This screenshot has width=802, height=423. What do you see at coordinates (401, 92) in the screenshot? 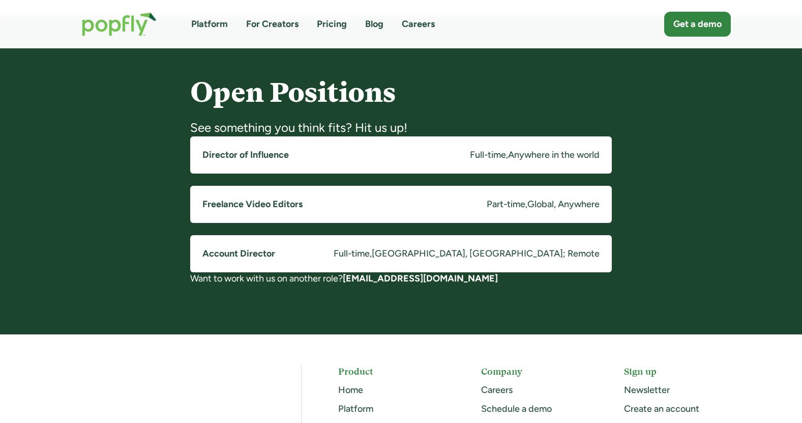
I see `h4: Open Positions` at bounding box center [401, 92].